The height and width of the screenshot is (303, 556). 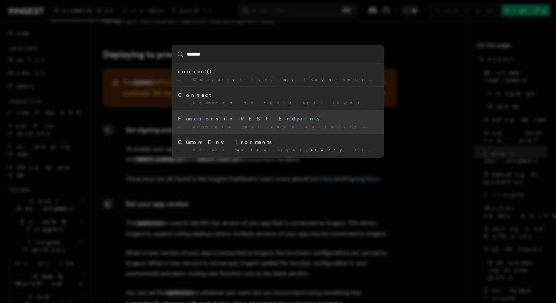 I want to click on div: connect(), so click(x=278, y=71).